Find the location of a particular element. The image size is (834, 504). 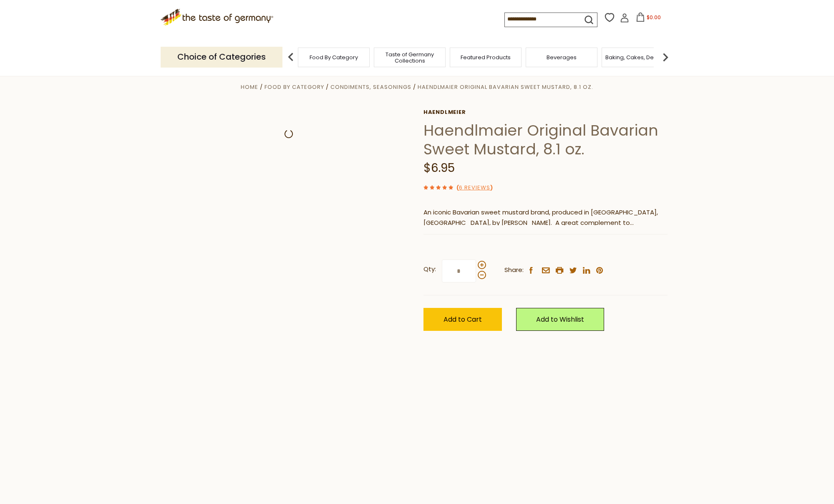

span: Condiments, Seasonings is located at coordinates (371, 87).